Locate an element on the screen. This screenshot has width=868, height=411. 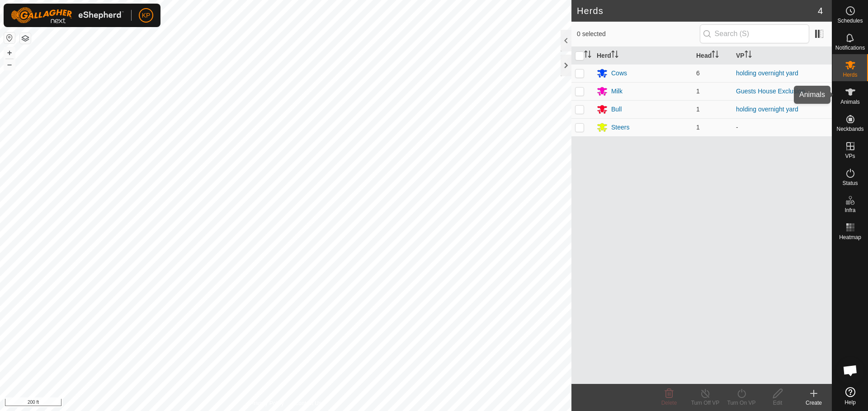
div: Bull is located at coordinates (616, 109).